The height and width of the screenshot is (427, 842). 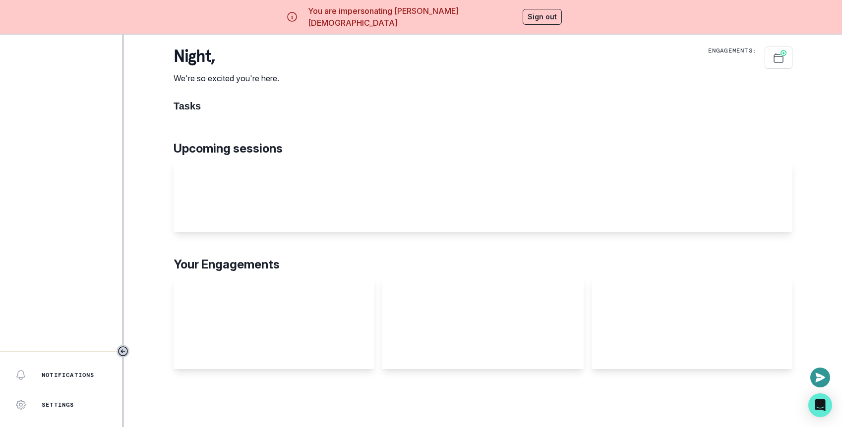 What do you see at coordinates (483, 265) in the screenshot?
I see `p: Your Engagements` at bounding box center [483, 265].